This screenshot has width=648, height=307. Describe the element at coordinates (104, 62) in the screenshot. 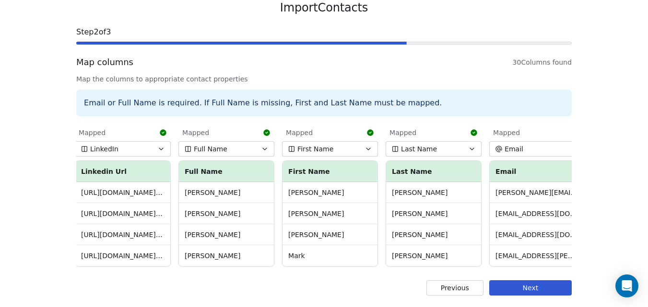

I see `span: Map columns` at that location.